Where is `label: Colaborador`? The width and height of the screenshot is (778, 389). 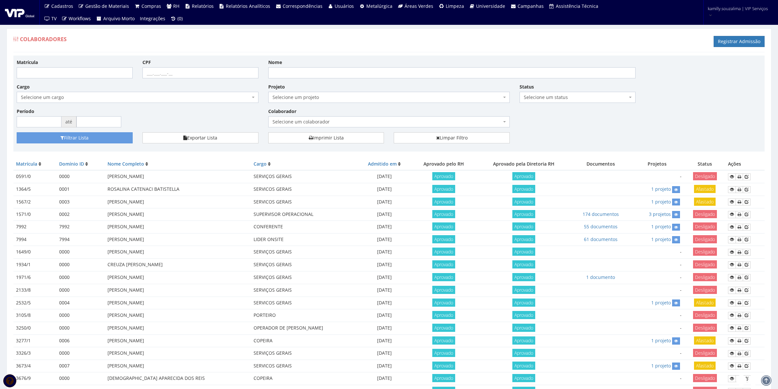 label: Colaborador is located at coordinates (282, 111).